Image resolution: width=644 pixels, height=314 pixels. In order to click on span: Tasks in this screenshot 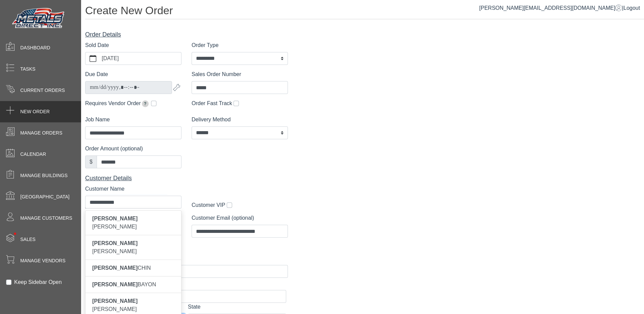, I will do `click(28, 69)`.